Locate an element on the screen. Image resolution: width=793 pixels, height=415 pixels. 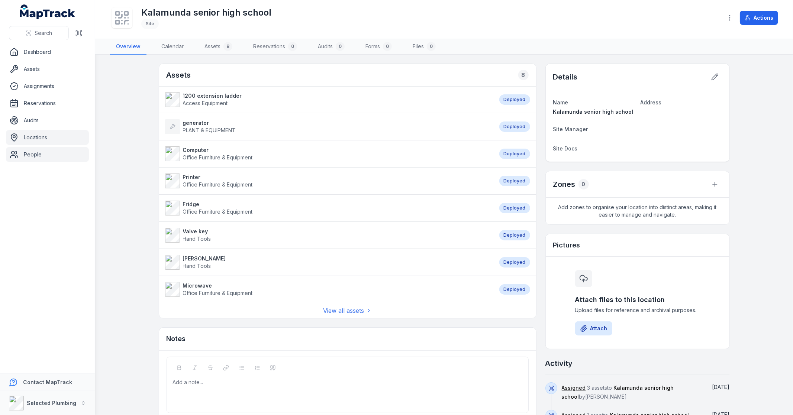
span: Search is located at coordinates (43, 33).